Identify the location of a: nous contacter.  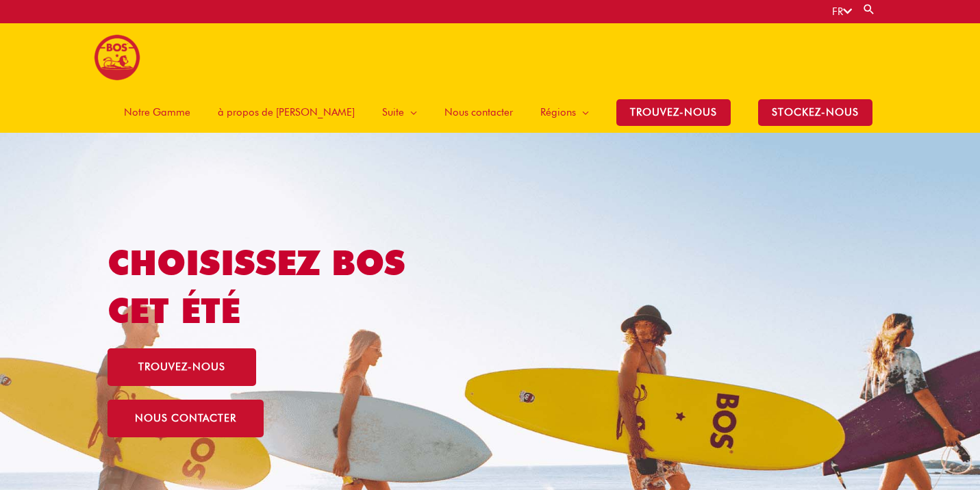
(186, 419).